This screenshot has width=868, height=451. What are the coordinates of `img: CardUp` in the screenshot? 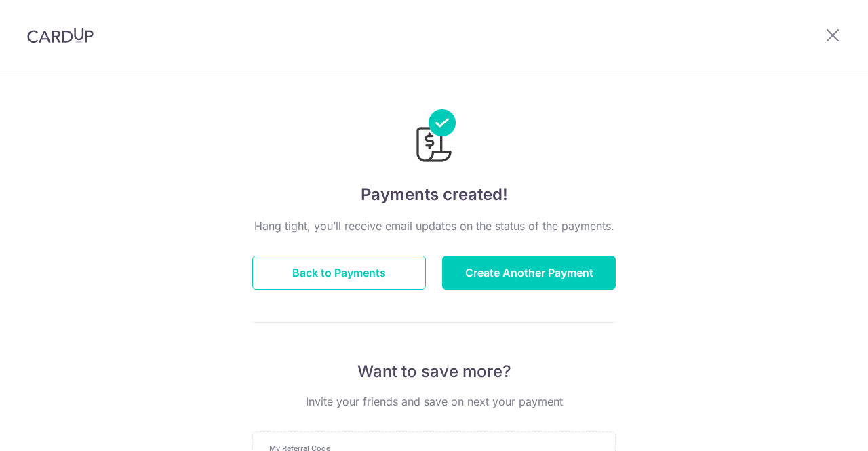 It's located at (60, 35).